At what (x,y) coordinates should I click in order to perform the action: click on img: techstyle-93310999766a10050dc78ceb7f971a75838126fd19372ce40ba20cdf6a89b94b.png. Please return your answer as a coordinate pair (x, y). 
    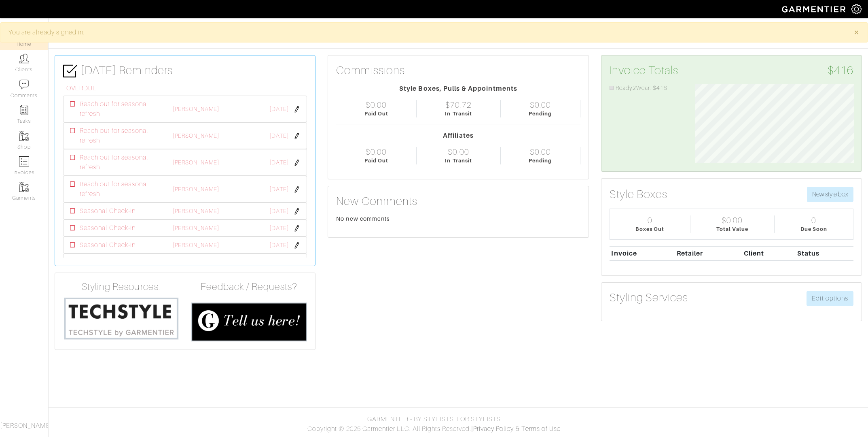
    Looking at the image, I should click on (121, 318).